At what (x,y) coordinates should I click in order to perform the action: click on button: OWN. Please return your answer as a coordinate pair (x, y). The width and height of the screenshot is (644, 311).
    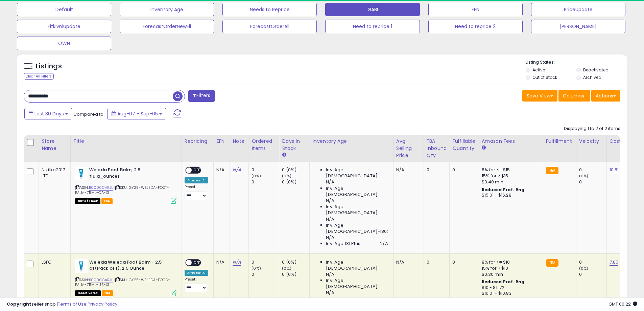
    Looking at the image, I should click on (64, 44).